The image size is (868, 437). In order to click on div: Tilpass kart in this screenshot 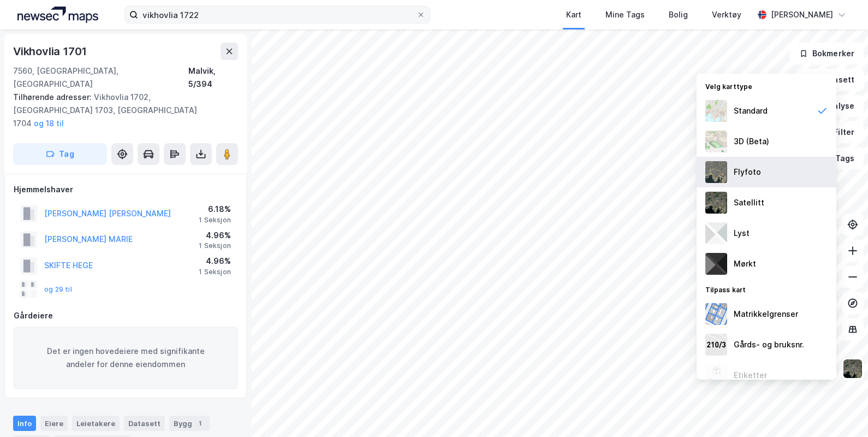, I will do `click(767, 289)`.